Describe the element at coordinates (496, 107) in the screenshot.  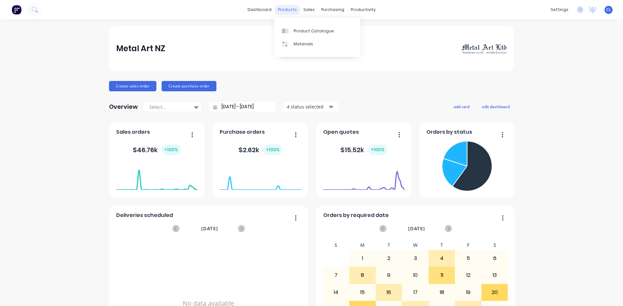
I see `button: edit dashboard` at that location.